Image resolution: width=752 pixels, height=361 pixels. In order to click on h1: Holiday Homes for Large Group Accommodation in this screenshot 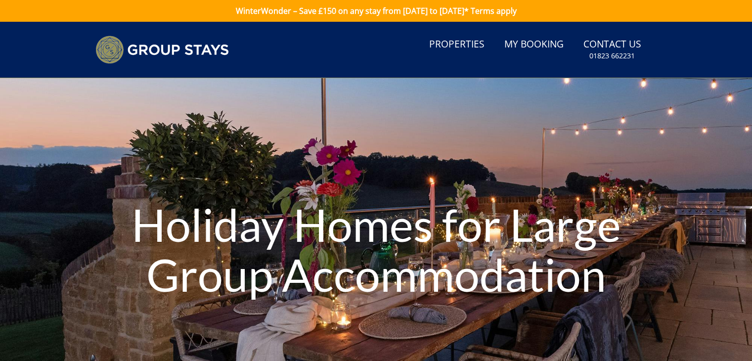, I will do `click(376, 249)`.